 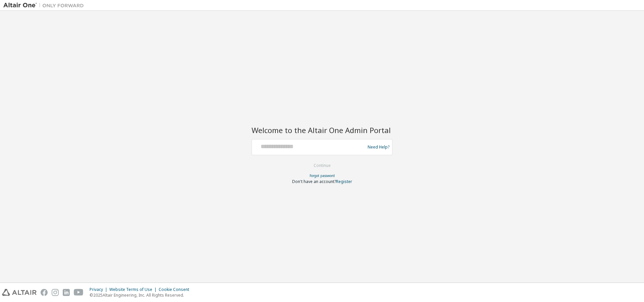 I want to click on img: linkedin.svg, so click(x=66, y=292).